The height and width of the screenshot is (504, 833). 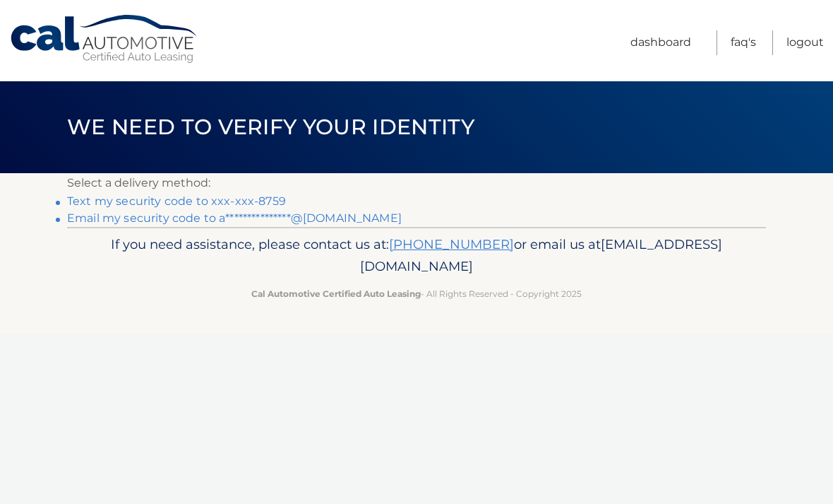 I want to click on strong: Cal Automotive Certified Auto Leasing, so click(x=336, y=293).